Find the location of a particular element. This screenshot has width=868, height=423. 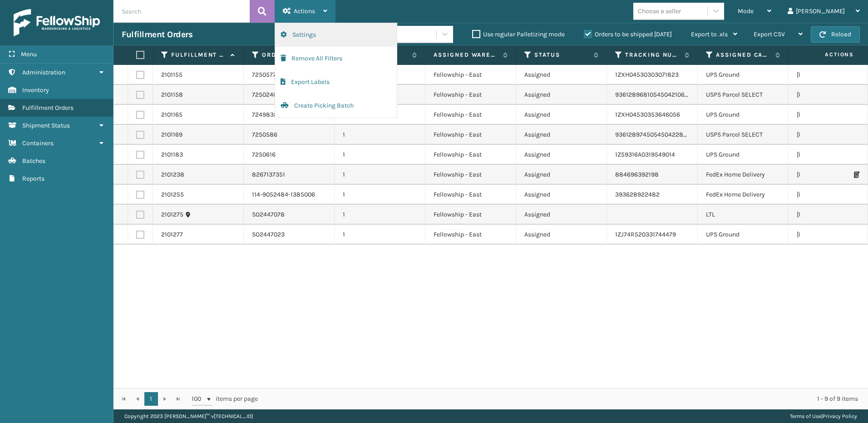

td: 7250577 is located at coordinates (289, 75).